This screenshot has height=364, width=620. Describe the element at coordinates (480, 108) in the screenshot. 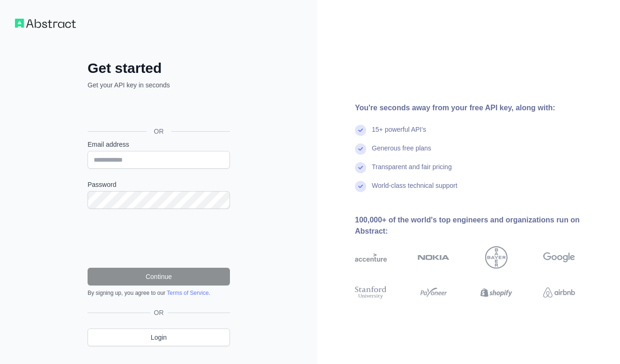

I see `div: You're seconds away from your free API key, along with:` at that location.